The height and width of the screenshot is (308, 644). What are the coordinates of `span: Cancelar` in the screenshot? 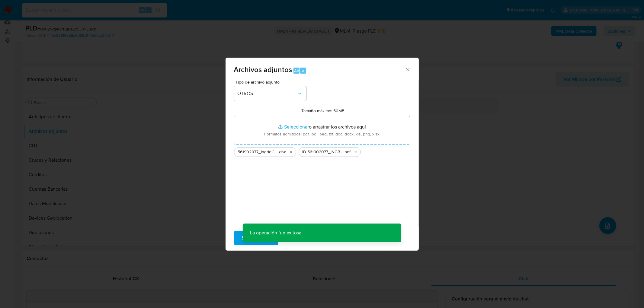 It's located at (298, 238).